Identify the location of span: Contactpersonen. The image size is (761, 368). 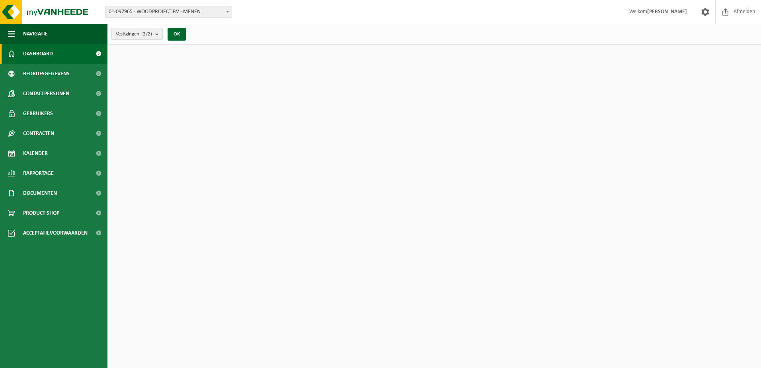
(46, 94).